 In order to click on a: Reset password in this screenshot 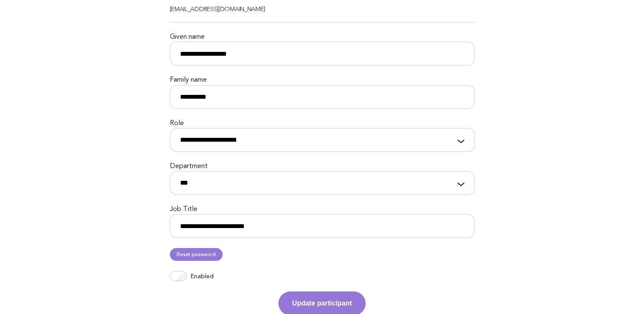, I will do `click(196, 255)`.